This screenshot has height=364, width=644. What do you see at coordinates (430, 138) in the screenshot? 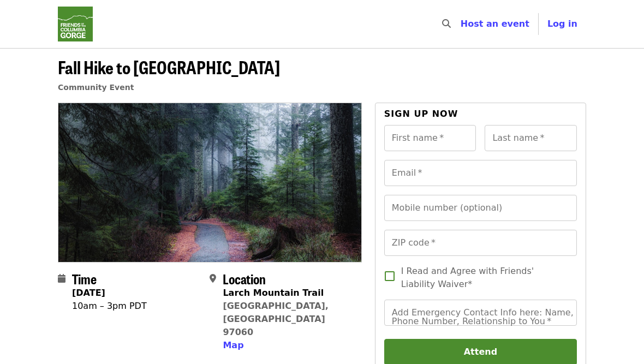
I see `input: First name` at bounding box center [430, 138].